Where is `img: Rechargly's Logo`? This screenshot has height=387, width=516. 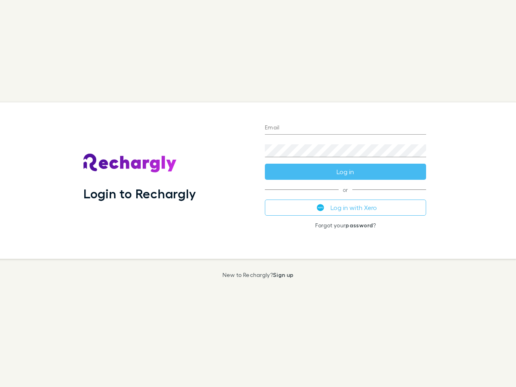
img: Rechargly's Logo is located at coordinates (130, 163).